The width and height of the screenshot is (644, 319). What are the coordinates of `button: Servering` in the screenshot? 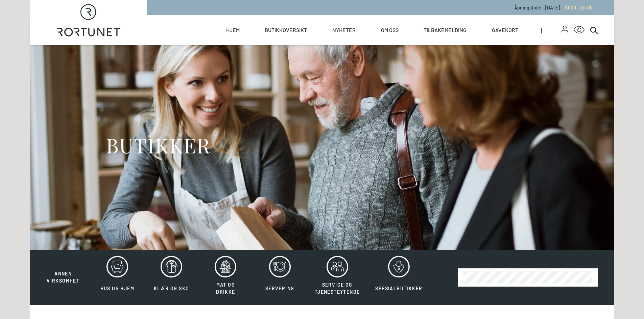 It's located at (280, 278).